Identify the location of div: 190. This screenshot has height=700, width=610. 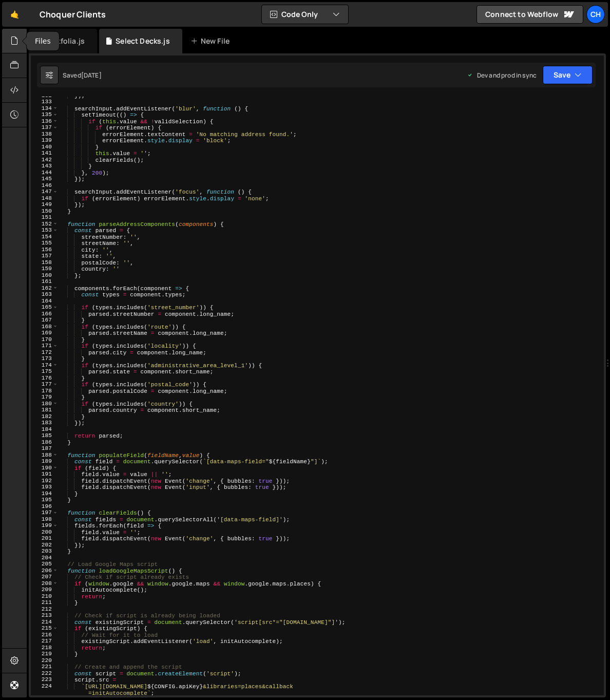
(45, 467).